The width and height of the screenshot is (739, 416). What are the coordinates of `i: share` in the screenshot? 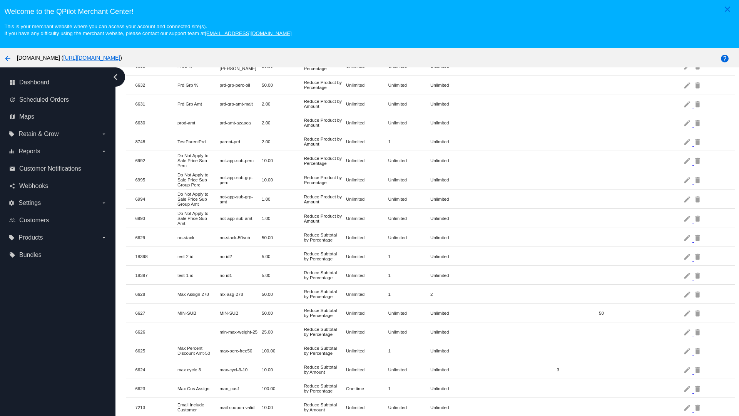 It's located at (12, 186).